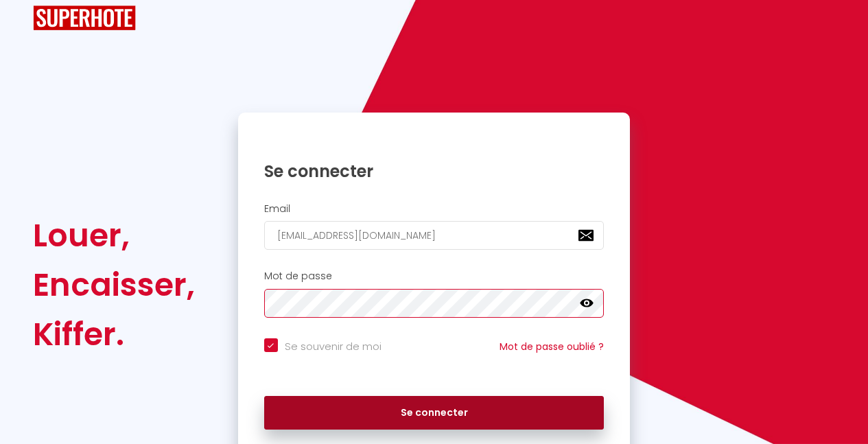  I want to click on button: Se connecter, so click(434, 413).